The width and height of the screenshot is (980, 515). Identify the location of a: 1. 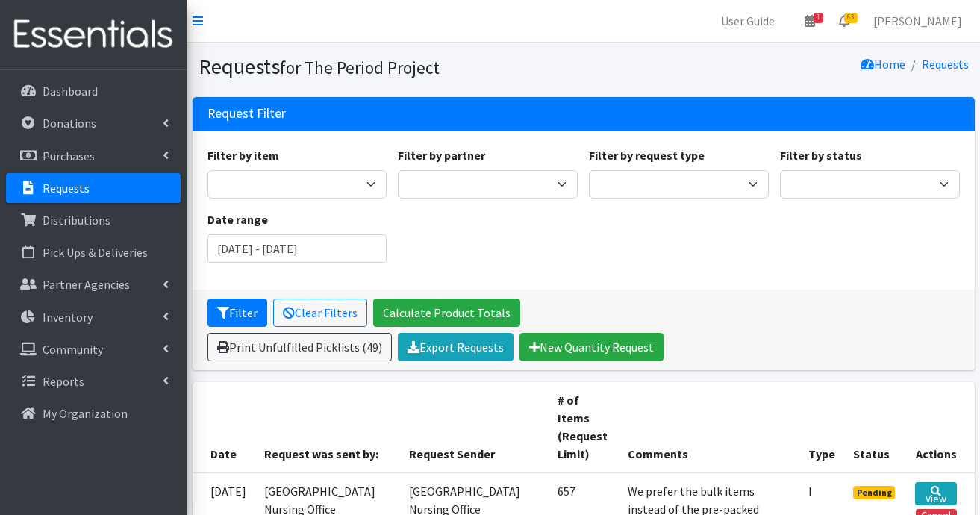
(809, 21).